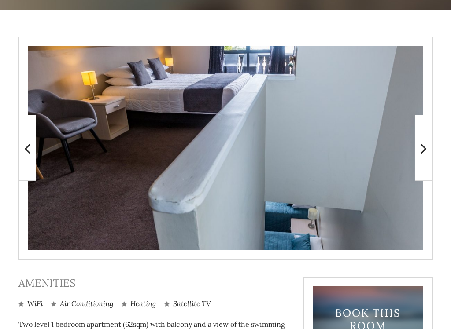 This screenshot has height=329, width=451. Describe the element at coordinates (82, 304) in the screenshot. I see `li: Air Conditioning` at that location.